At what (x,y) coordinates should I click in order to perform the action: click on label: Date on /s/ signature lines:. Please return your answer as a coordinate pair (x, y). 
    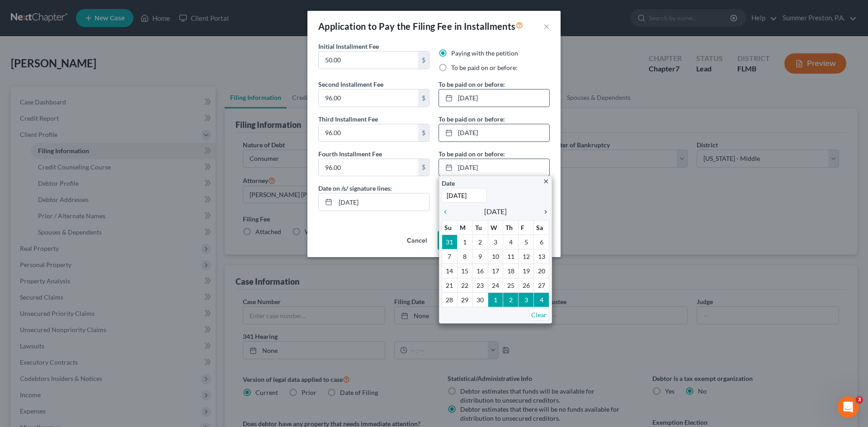
    Looking at the image, I should click on (355, 188).